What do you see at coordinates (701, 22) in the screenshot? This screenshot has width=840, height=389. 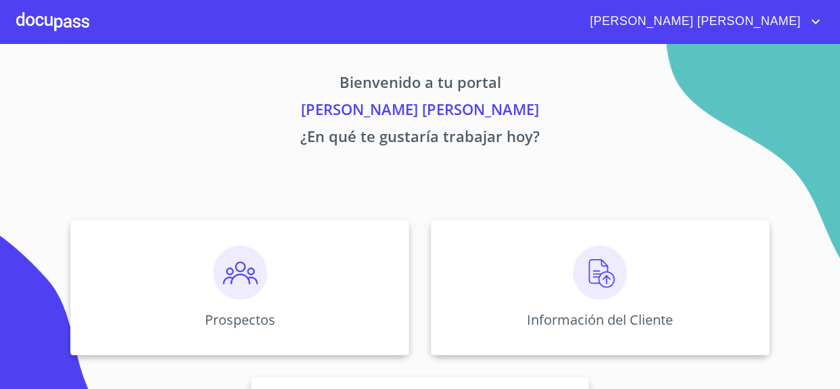 I see `button: account of current user` at bounding box center [701, 22].